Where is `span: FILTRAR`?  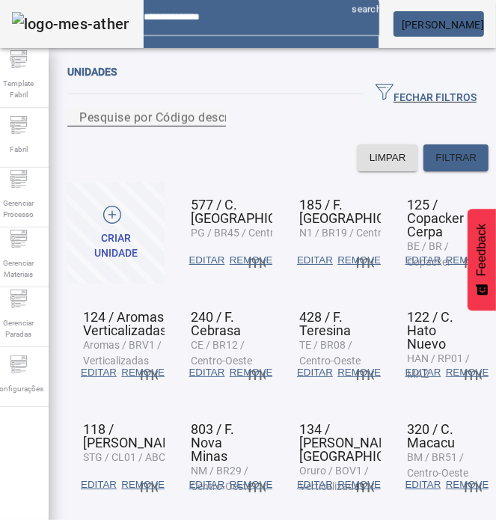
span: FILTRAR is located at coordinates (456, 158).